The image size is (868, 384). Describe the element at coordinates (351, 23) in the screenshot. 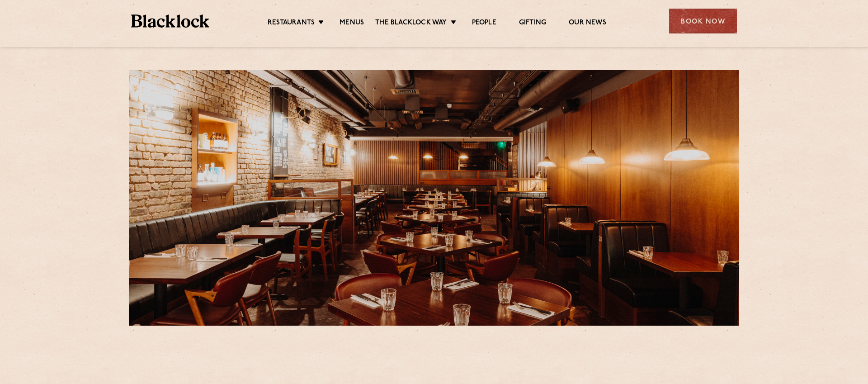

I see `a: Menus` at that location.